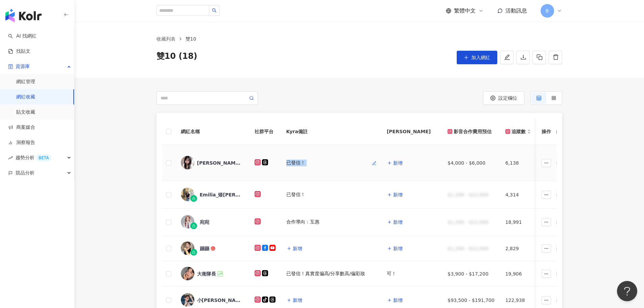 The image size is (644, 308). I want to click on div: 19,906, so click(518, 274).